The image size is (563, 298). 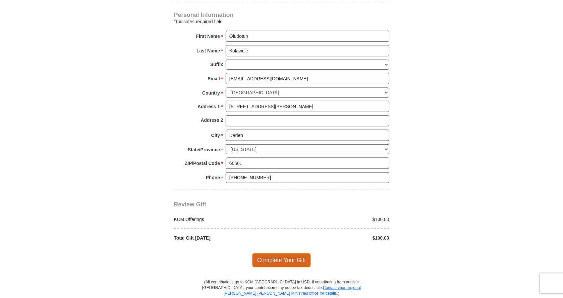 I want to click on strong: First Name, so click(x=208, y=36).